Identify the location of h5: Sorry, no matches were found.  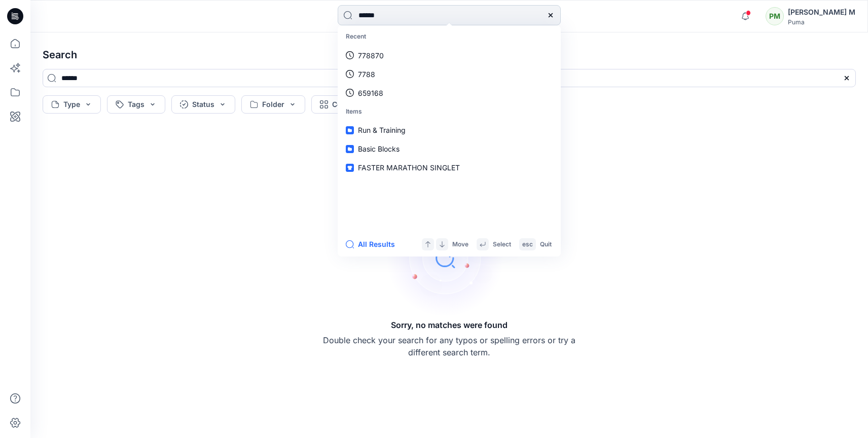
(449, 325).